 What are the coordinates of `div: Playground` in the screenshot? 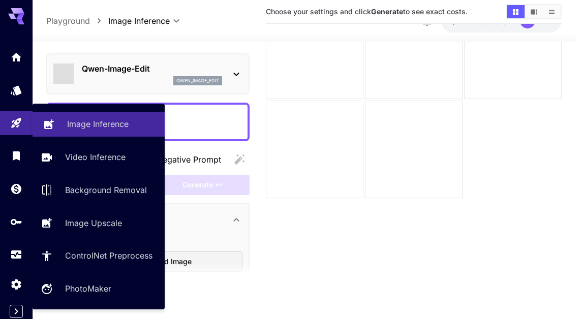 It's located at (16, 120).